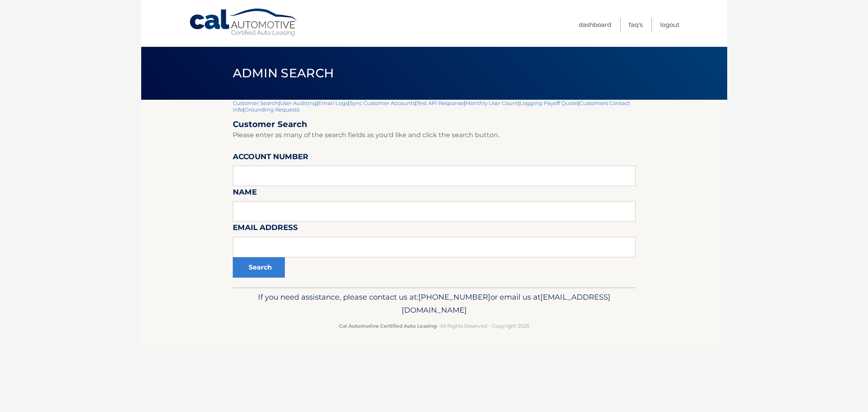 The image size is (868, 412). What do you see at coordinates (259, 267) in the screenshot?
I see `button: Search` at bounding box center [259, 267].